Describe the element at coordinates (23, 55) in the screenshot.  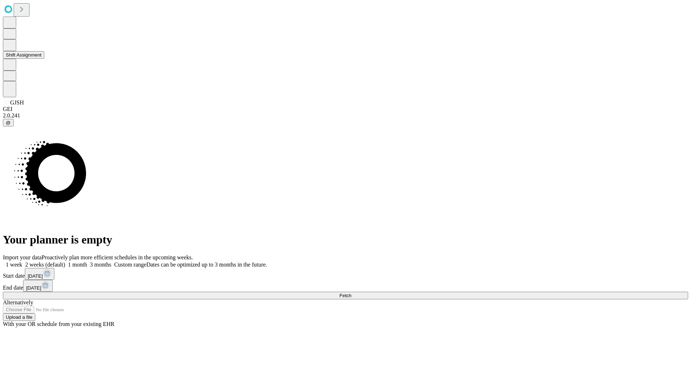
I see `button: Shift Assignment` at that location.